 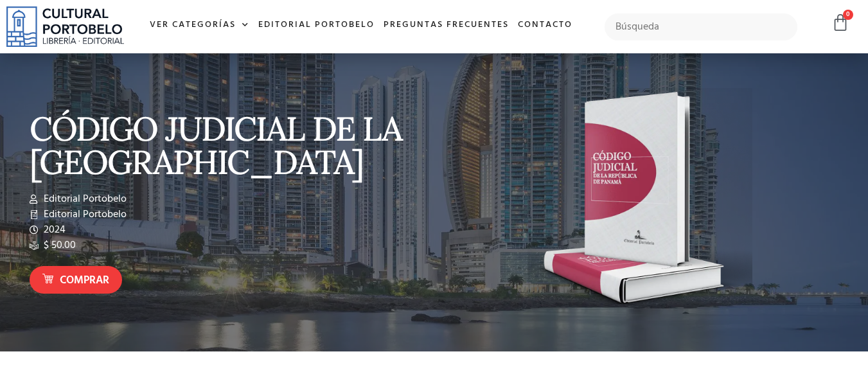 What do you see at coordinates (200, 25) in the screenshot?
I see `a: Ver Categorías` at bounding box center [200, 25].